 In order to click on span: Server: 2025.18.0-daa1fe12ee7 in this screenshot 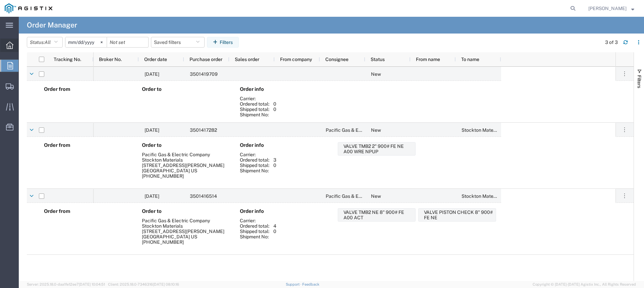, I will do `click(66, 284)`.